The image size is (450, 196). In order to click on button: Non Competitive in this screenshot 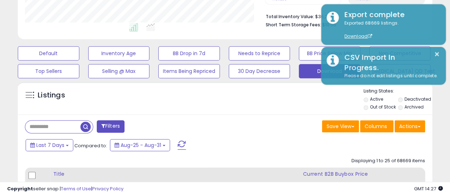, I will do `click(400, 53)`.